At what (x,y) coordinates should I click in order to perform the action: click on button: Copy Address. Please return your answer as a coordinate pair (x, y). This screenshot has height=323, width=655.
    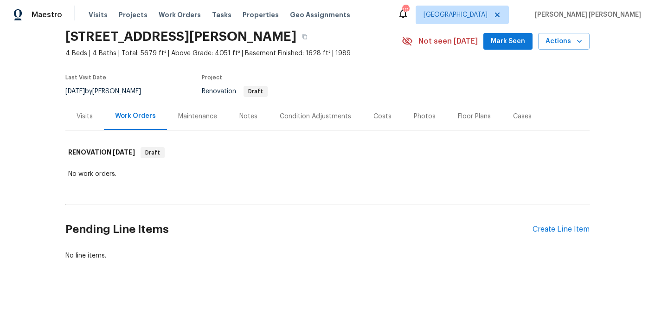
    Looking at the image, I should click on (305, 37).